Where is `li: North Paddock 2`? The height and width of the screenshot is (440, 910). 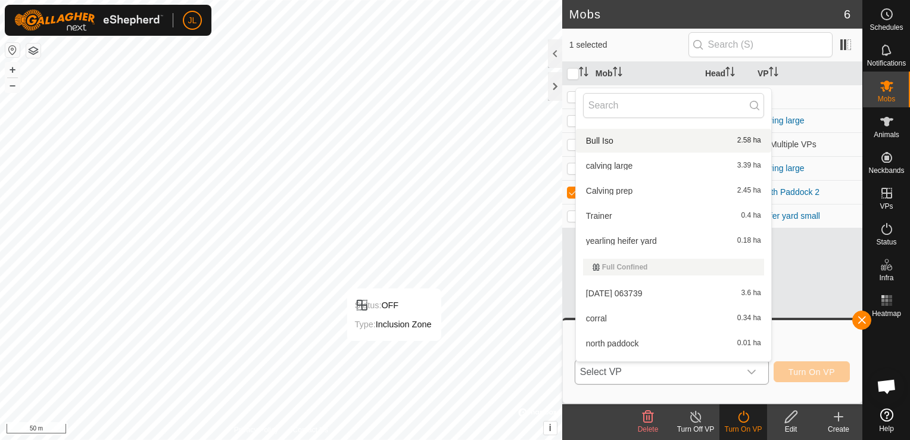 li: North Paddock 2 is located at coordinates (674, 368).